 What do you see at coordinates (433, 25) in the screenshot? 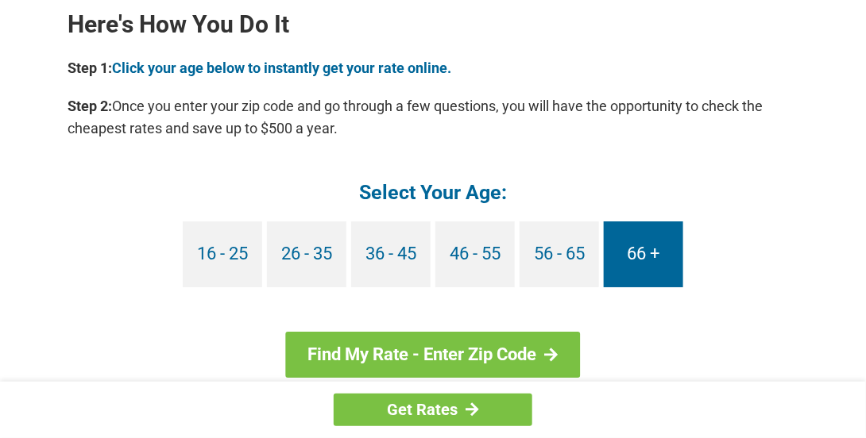
I see `h2: Here's How You Do It` at bounding box center [433, 25].